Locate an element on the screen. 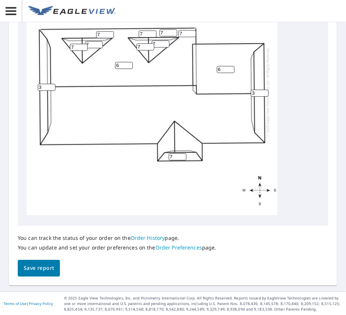 The height and width of the screenshot is (315, 346). span: Save report is located at coordinates (39, 268).